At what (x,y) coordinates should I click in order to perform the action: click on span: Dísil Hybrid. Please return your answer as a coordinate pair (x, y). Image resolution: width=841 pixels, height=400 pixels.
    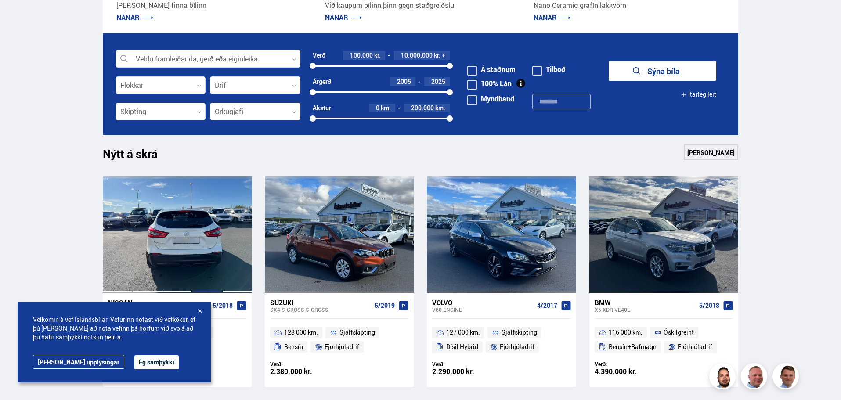
    Looking at the image, I should click on (462, 347).